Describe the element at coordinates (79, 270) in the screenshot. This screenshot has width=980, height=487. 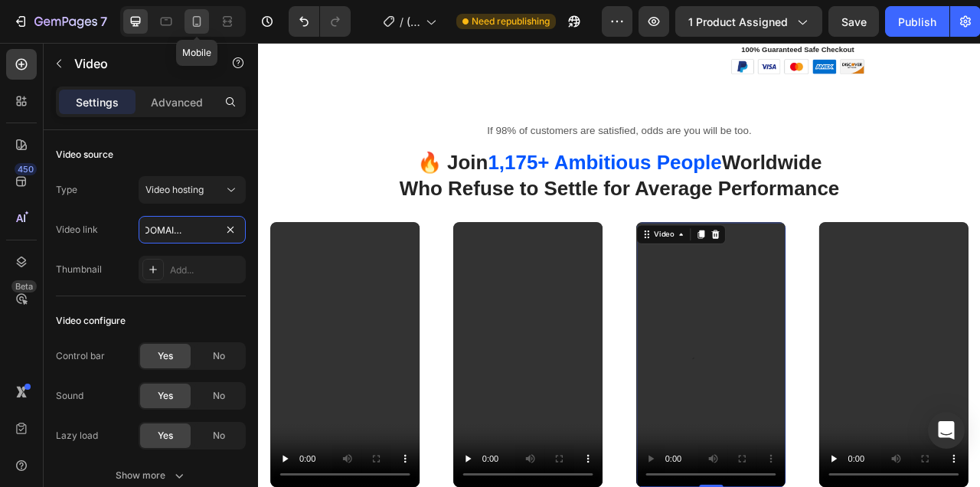
I see `div: Thumbnail` at that location.